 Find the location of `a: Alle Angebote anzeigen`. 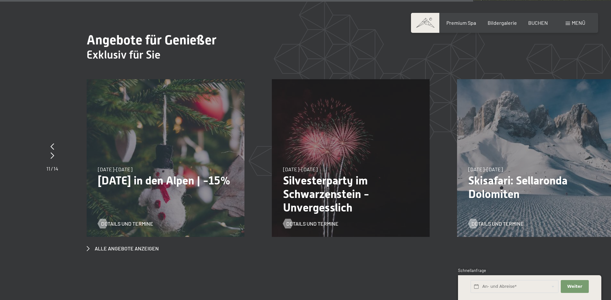

a: Alle Angebote anzeigen is located at coordinates (123, 248).